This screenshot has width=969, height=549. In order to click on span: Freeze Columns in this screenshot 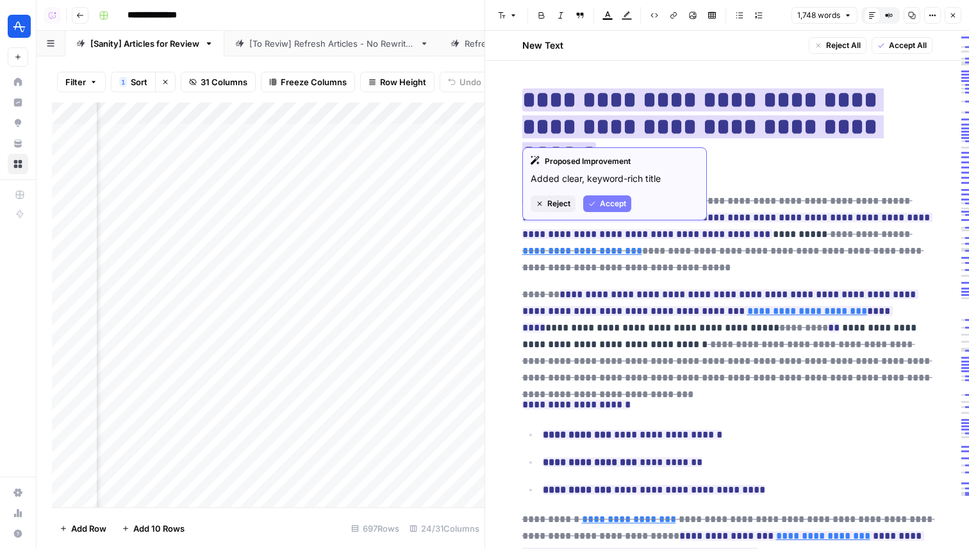, I will do `click(313, 82)`.